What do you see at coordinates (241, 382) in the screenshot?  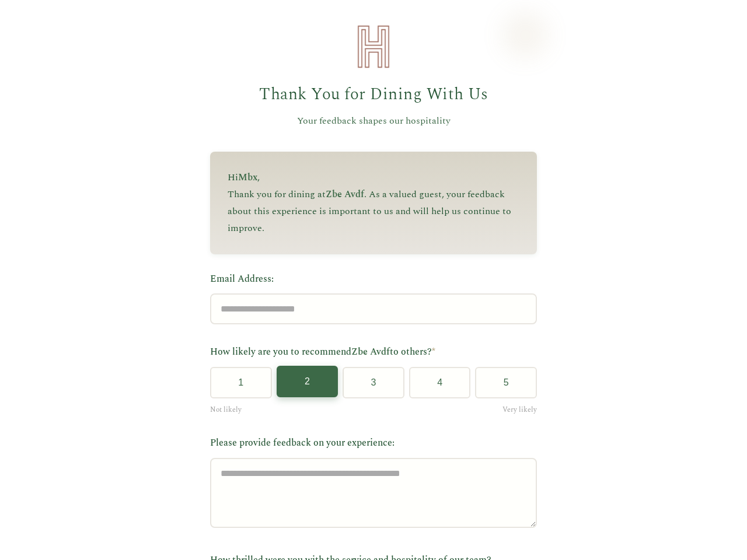 I see `button: 1` at bounding box center [241, 382].